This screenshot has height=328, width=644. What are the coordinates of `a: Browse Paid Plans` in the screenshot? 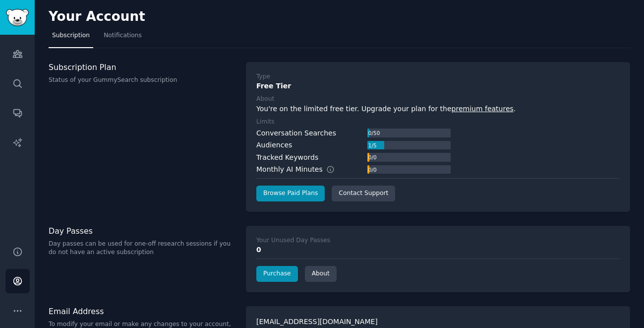 It's located at (291, 193).